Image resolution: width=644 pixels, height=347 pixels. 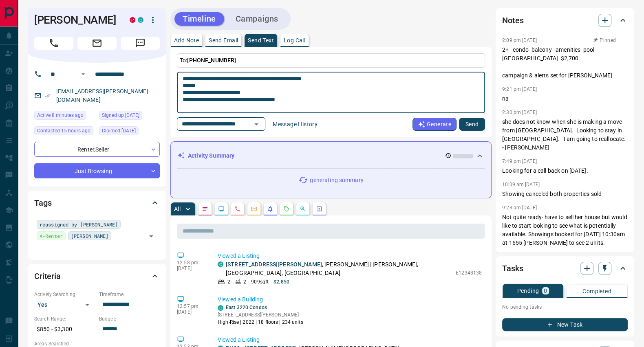 I want to click on button: New Task, so click(x=565, y=325).